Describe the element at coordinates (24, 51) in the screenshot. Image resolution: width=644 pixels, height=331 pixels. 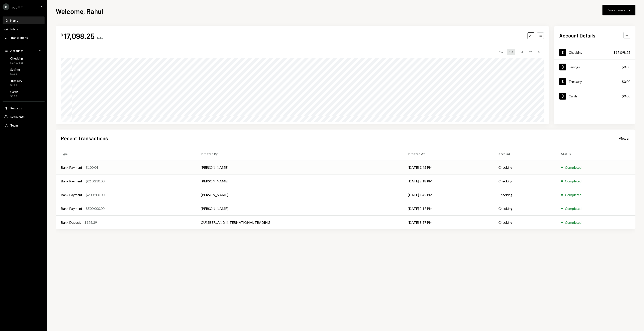
I see `a: Accounts` at that location.